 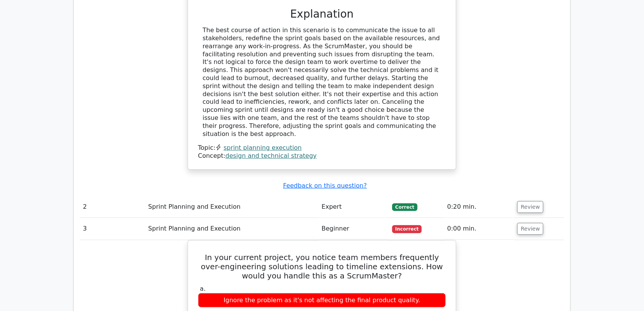 What do you see at coordinates (405, 208) in the screenshot?
I see `span: Correct` at bounding box center [405, 208].